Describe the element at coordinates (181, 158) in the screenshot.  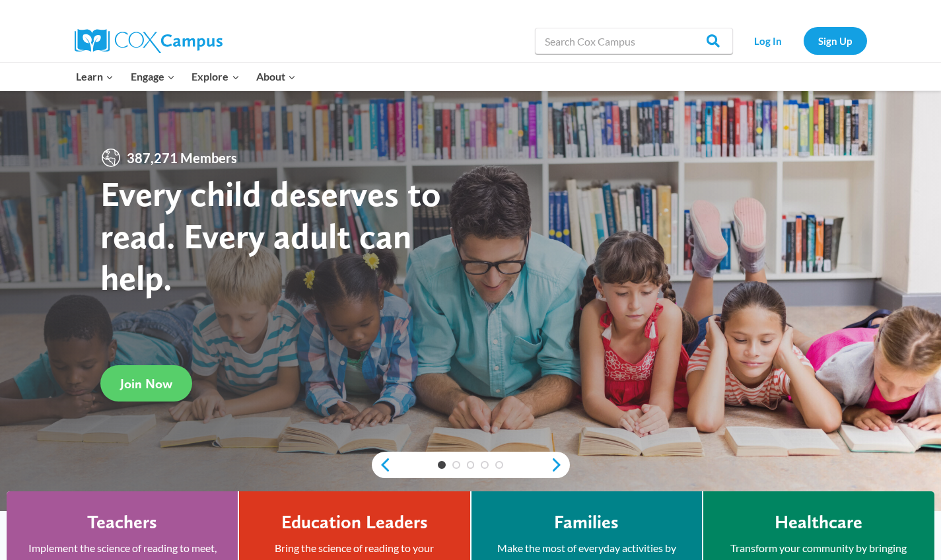
I see `span: 387,271 Members` at that location.